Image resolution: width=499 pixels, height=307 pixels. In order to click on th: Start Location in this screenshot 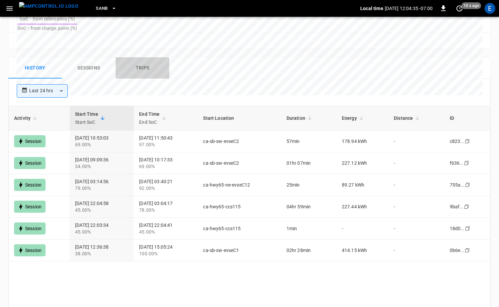, I will do `click(240, 118)`.